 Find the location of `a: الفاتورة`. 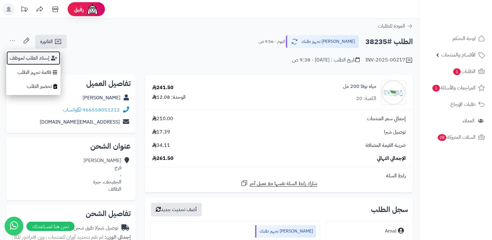

a: الفاتورة is located at coordinates (51, 42).